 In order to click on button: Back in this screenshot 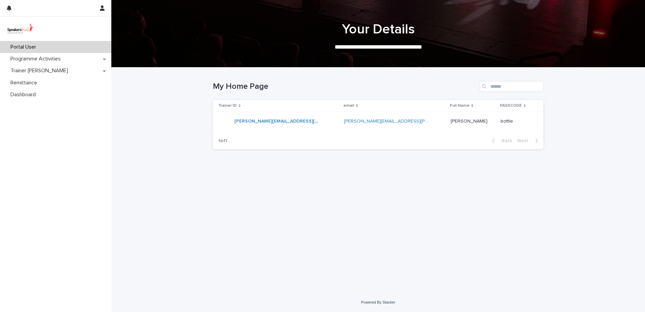, I will do `click(501, 141)`.